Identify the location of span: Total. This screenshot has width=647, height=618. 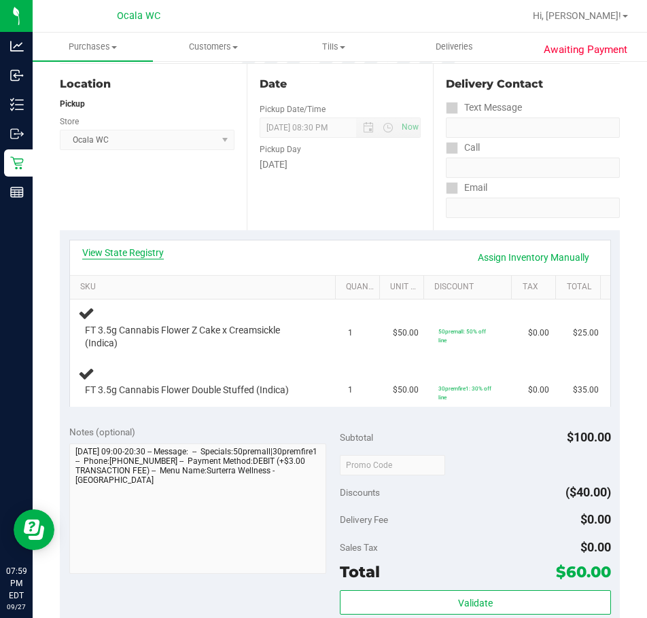
(359, 572).